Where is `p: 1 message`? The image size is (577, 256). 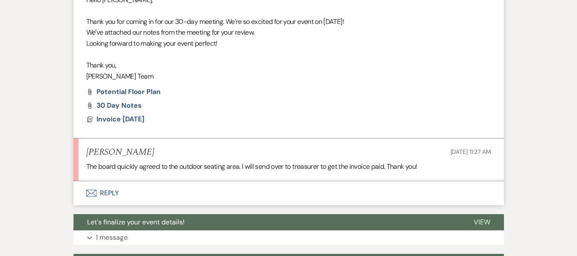
p: 1 message is located at coordinates (111, 237).